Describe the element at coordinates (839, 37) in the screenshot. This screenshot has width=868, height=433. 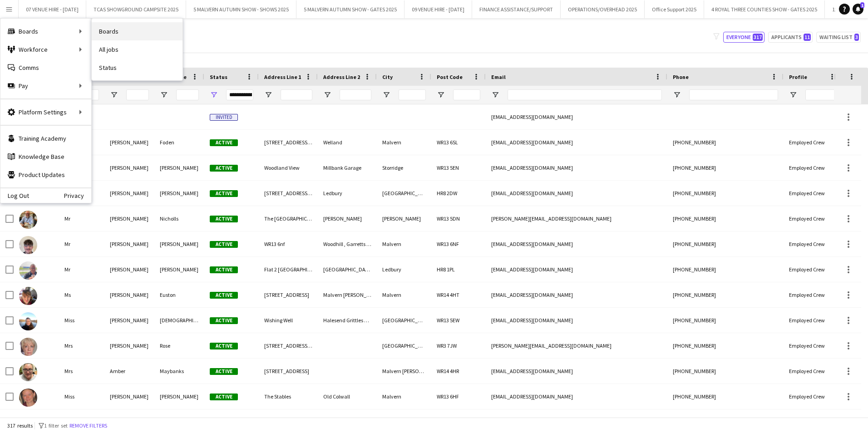
I see `button: Waiting list3` at that location.